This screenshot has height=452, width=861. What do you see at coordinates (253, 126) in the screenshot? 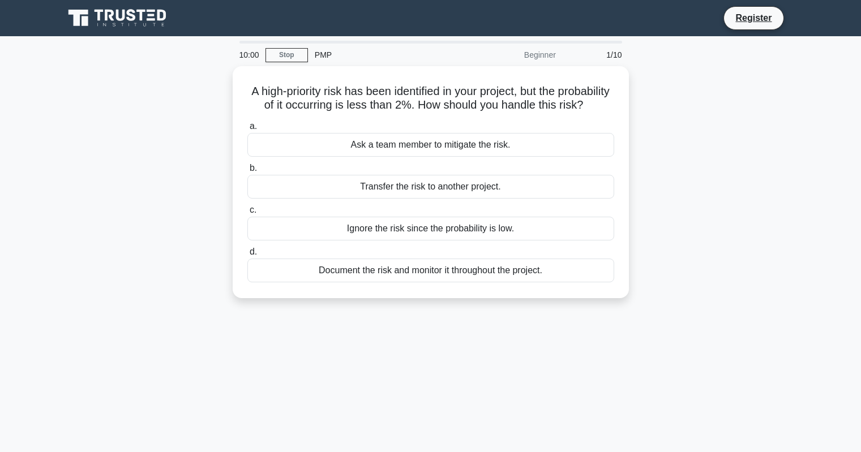
I see `span: a.` at bounding box center [253, 126].